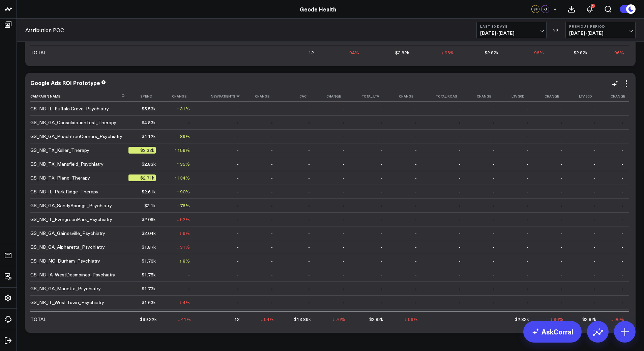 This screenshot has height=351, width=644. I want to click on div: $2.61k, so click(149, 192).